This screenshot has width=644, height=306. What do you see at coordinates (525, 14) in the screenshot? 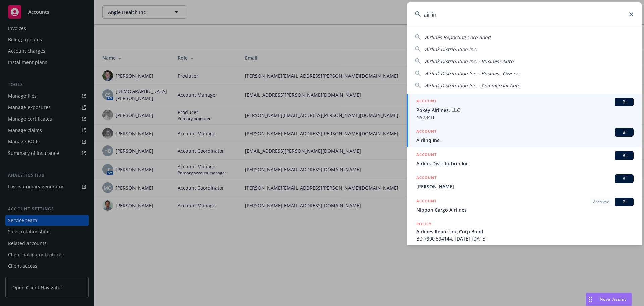
I see `input: Search...` at bounding box center [525, 14].